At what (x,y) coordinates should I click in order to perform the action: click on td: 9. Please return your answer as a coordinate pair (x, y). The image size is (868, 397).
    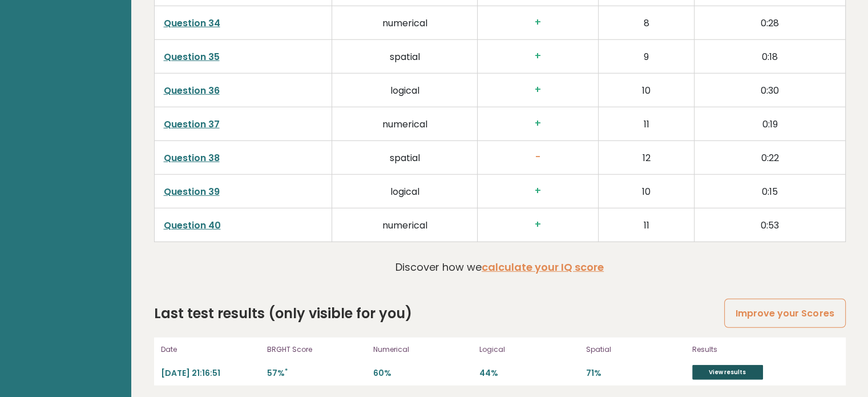
    Looking at the image, I should click on (646, 56).